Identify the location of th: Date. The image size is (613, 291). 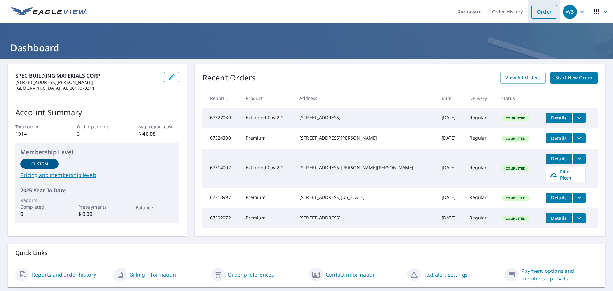
(451, 98).